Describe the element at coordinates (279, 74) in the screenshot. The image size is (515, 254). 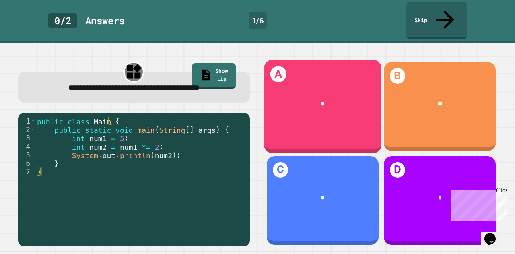
I see `h1: A` at that location.